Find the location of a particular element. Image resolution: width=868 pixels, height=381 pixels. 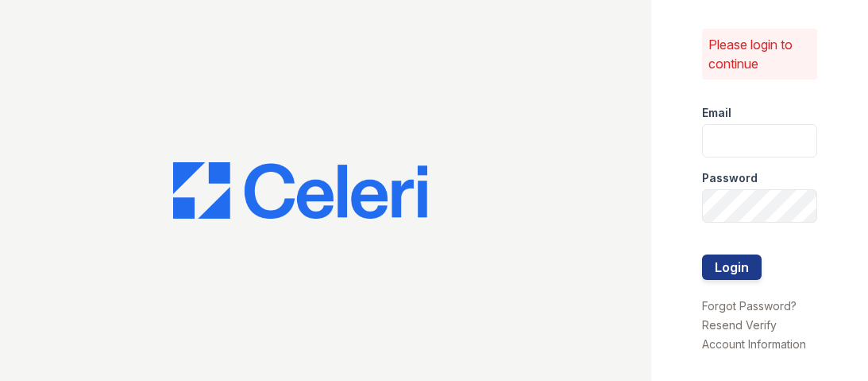

a: Resend Verify Account Information is located at coordinates (754, 334).